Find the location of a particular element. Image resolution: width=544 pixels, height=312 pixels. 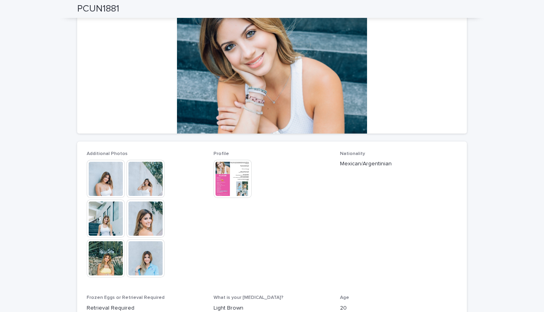

span: Profile is located at coordinates (221, 154).